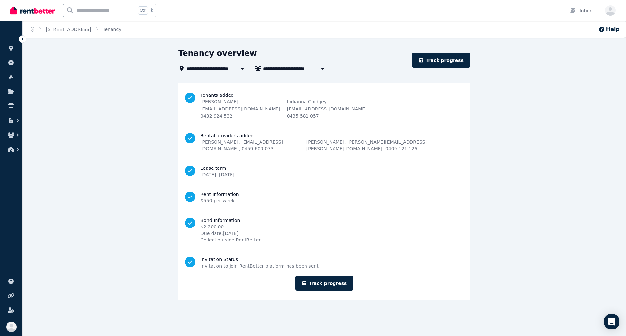 Image resolution: width=626 pixels, height=336 pixels. What do you see at coordinates (33, 10) in the screenshot?
I see `img: RentBetter` at bounding box center [33, 10].